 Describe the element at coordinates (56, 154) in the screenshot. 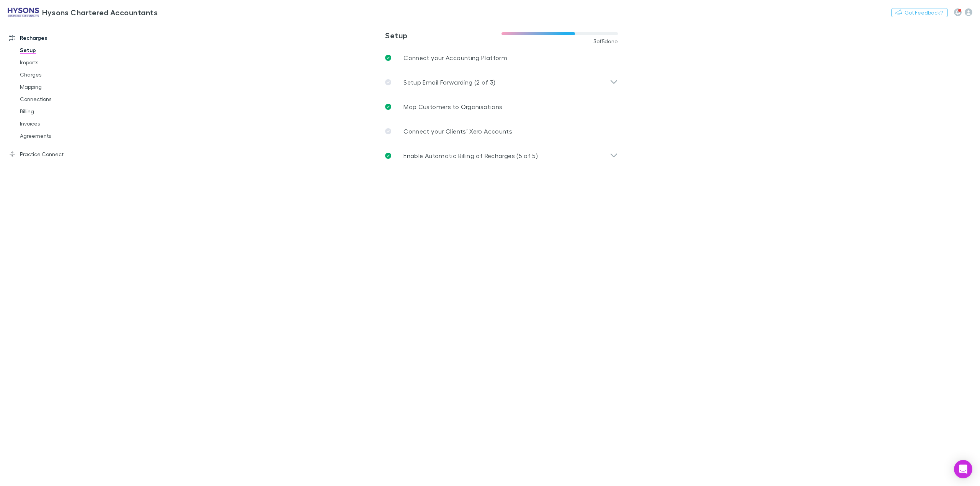

I see `a: Practice Connect` at that location.